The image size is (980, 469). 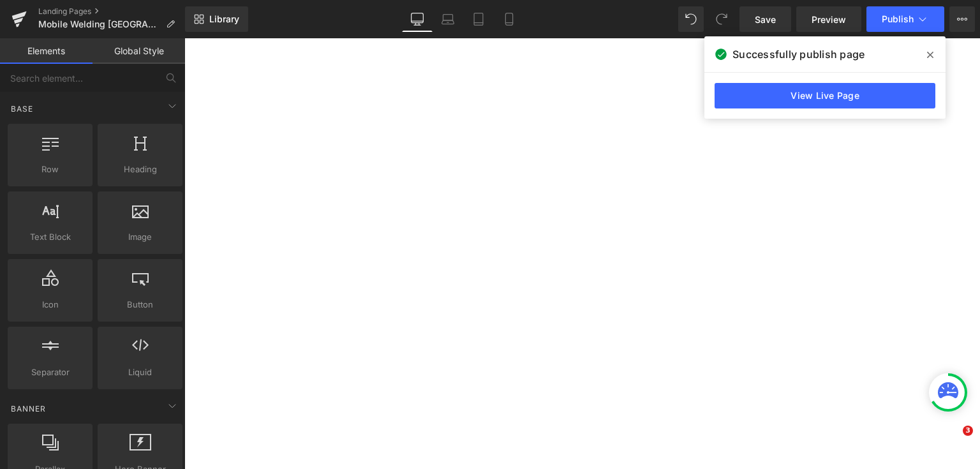 What do you see at coordinates (829, 19) in the screenshot?
I see `a: Preview` at bounding box center [829, 19].